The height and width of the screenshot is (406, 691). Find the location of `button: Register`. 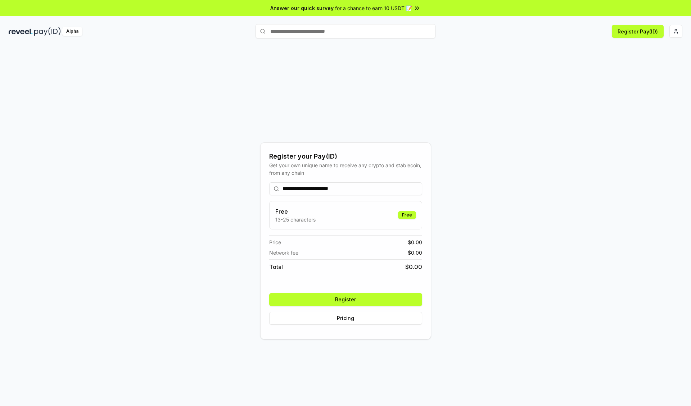

button: Register is located at coordinates (346, 300).